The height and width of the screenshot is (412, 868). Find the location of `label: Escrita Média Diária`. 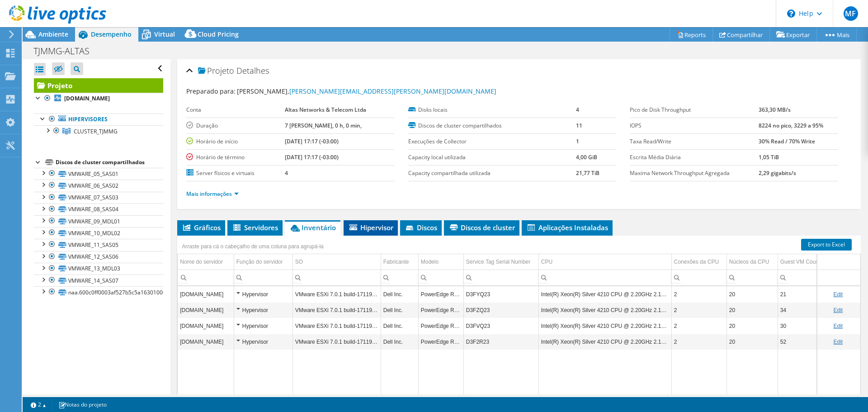

label: Escrita Média Diária is located at coordinates (693, 157).